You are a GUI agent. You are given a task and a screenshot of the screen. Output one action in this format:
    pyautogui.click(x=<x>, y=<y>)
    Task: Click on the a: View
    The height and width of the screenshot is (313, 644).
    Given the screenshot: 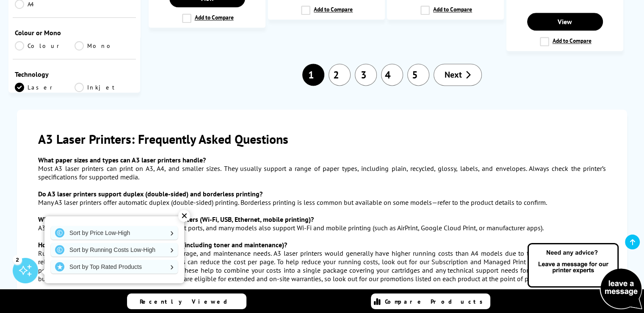 What is the action you would take?
    pyautogui.click(x=565, y=21)
    